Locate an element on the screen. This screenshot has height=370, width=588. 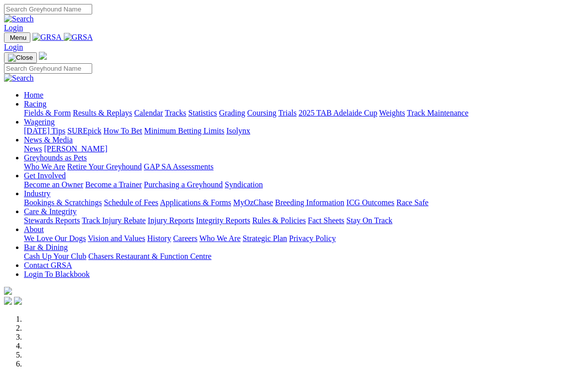
a: Fact Sheets is located at coordinates (326, 220).